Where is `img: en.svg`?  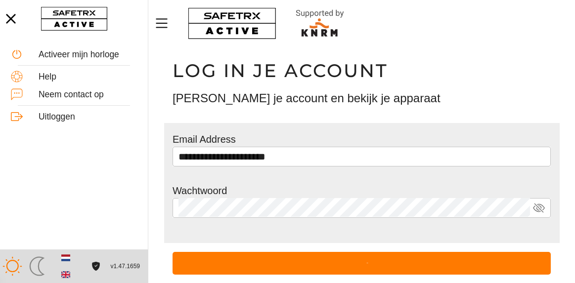 img: en.svg is located at coordinates (66, 275).